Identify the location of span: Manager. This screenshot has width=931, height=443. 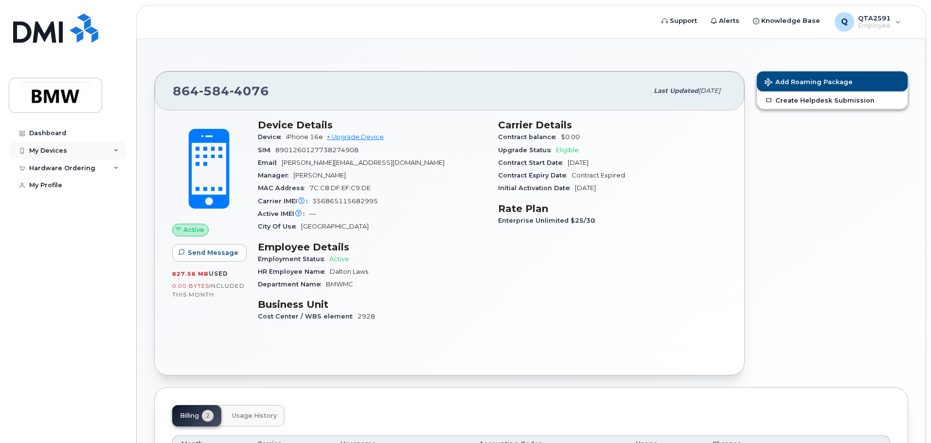
(275, 175).